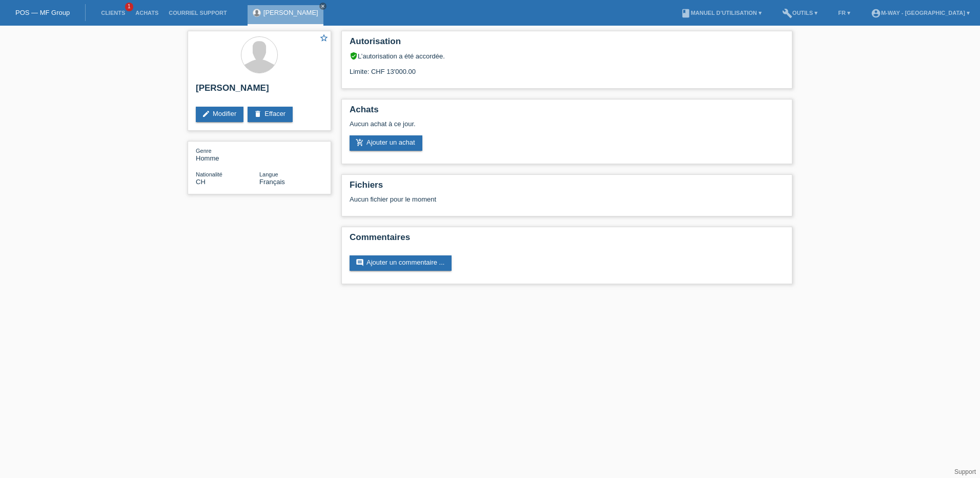  What do you see at coordinates (210, 175) in the screenshot?
I see `span: Nationalité` at bounding box center [210, 175].